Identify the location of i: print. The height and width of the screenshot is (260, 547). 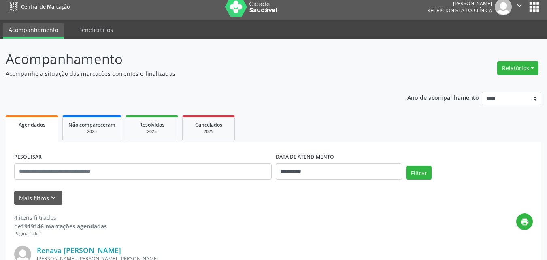
(525, 221).